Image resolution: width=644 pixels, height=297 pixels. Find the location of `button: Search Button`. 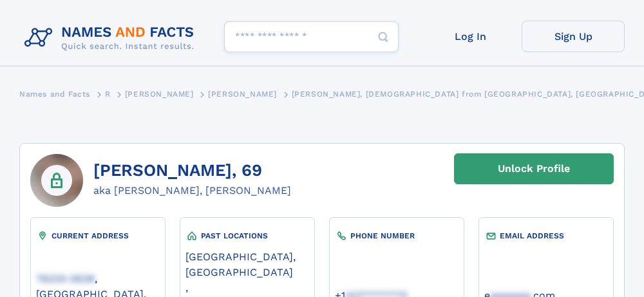

button: Search Button is located at coordinates (383, 37).